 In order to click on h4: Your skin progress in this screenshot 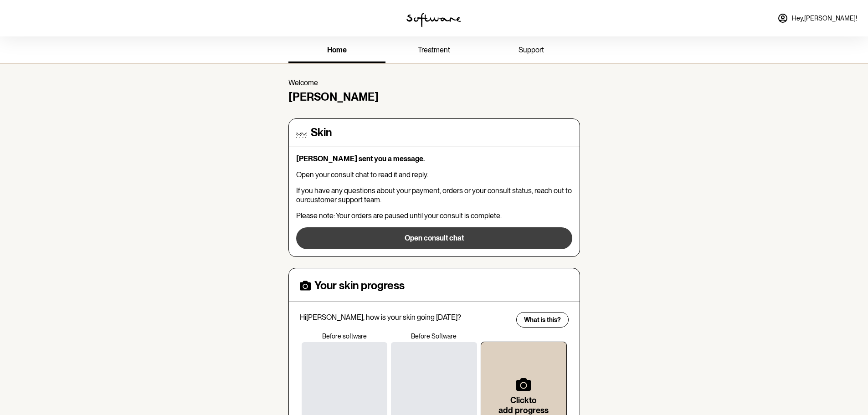, I will do `click(360, 285)`.